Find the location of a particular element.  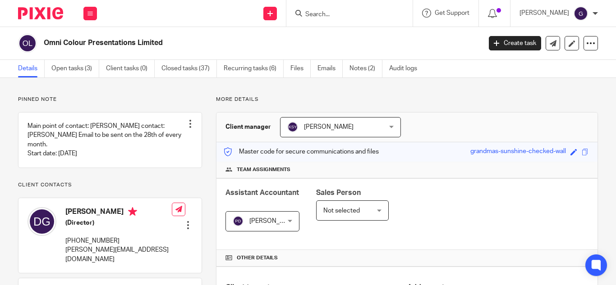

h3: Client manager is located at coordinates (248, 127).